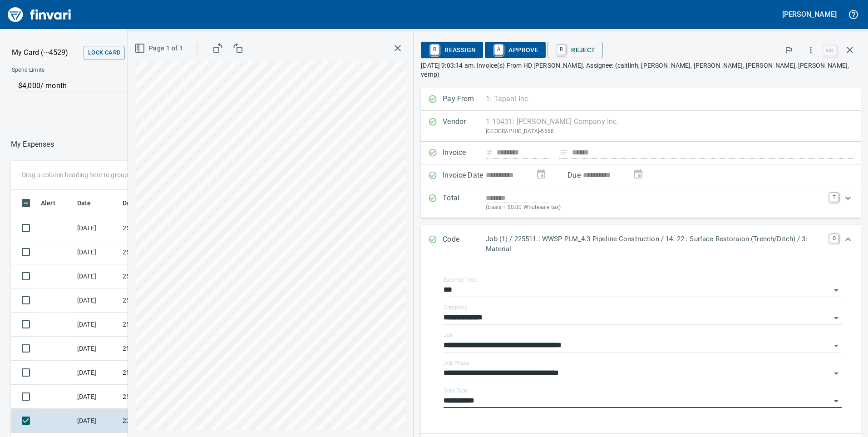  What do you see at coordinates (104, 53) in the screenshot?
I see `span: Lock Card` at bounding box center [104, 53].